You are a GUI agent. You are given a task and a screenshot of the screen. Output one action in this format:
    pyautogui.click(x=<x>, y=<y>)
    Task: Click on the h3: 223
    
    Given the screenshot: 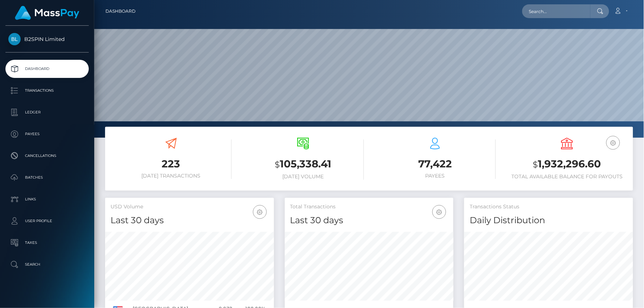 What is the action you would take?
    pyautogui.click(x=171, y=163)
    